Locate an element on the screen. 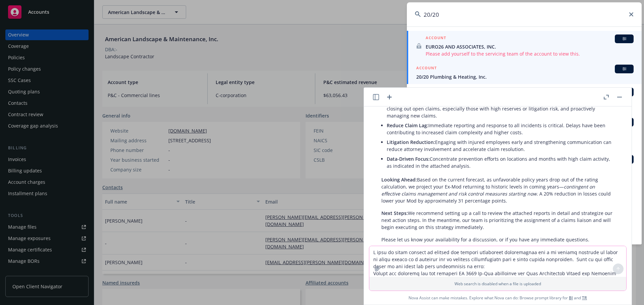  p: Please let us know your availability for a discussion, or if you have any immediate questions. is located at coordinates (498, 239).